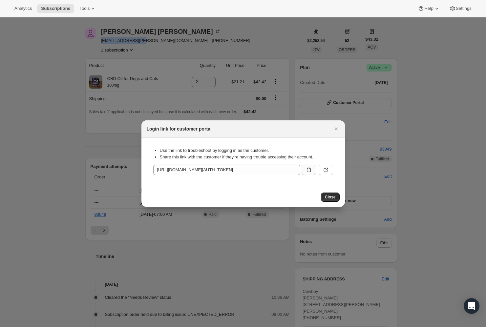  Describe the element at coordinates (88, 9) in the screenshot. I see `button: Tools` at that location.